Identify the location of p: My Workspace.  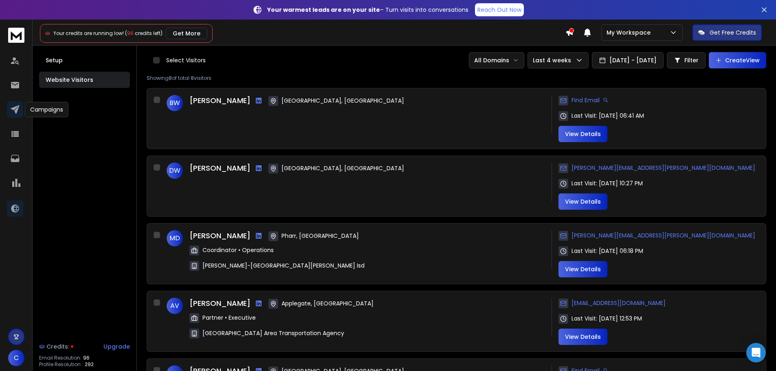
(630, 33).